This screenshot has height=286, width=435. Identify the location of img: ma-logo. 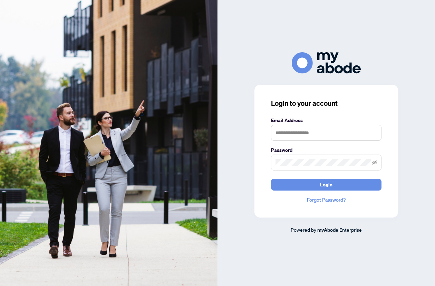
(326, 63).